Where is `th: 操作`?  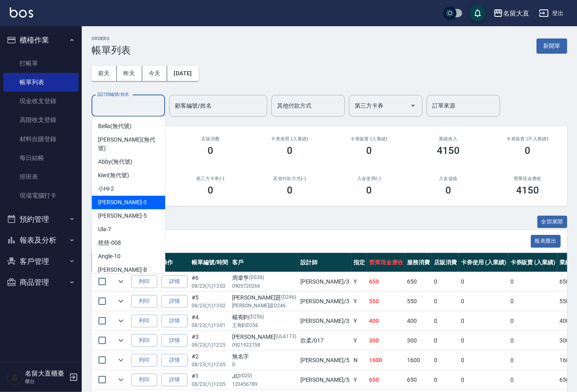
th: 操作 is located at coordinates (175, 262).